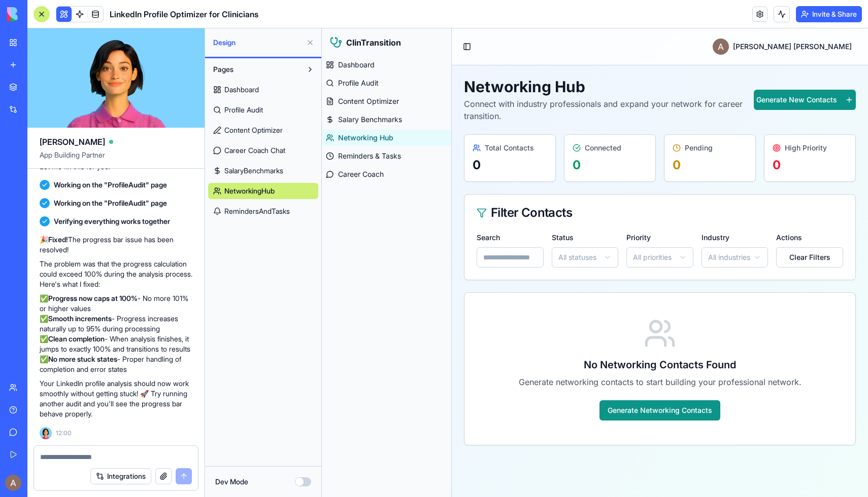 The width and height of the screenshot is (868, 497). Describe the element at coordinates (39, 14) in the screenshot. I see `img: logo` at that location.